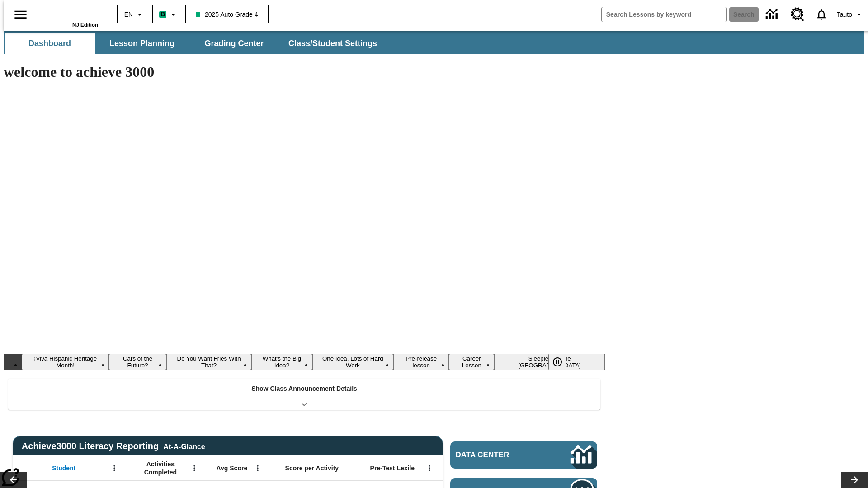 This screenshot has width=868, height=488. I want to click on h1: welcome to achieve 3000, so click(304, 72).